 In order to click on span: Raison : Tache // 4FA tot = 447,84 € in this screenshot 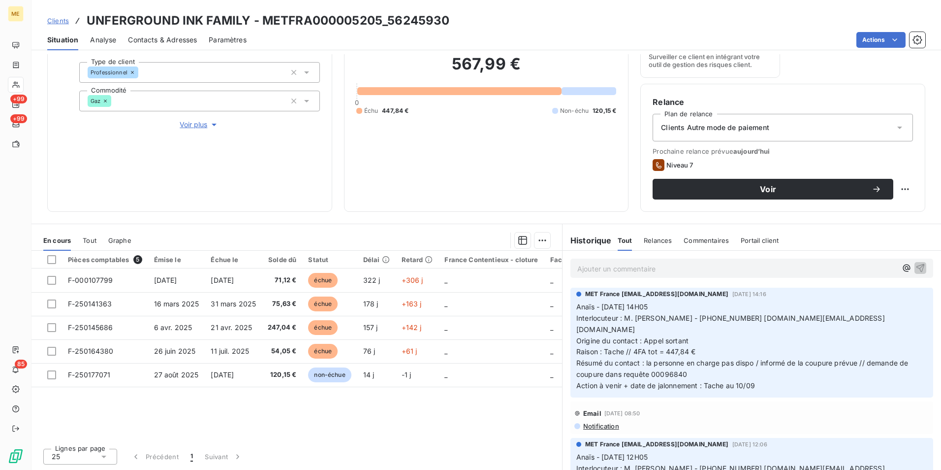, I will do `click(636, 351)`.